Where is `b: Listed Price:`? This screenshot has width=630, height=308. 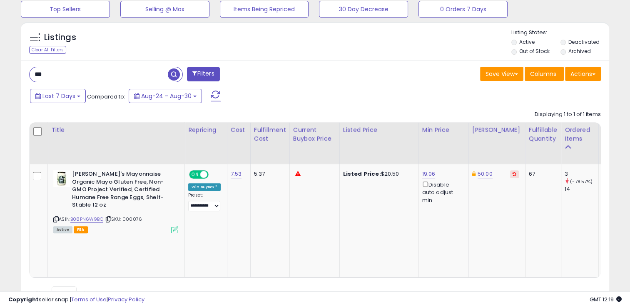 b: Listed Price: is located at coordinates (362, 173).